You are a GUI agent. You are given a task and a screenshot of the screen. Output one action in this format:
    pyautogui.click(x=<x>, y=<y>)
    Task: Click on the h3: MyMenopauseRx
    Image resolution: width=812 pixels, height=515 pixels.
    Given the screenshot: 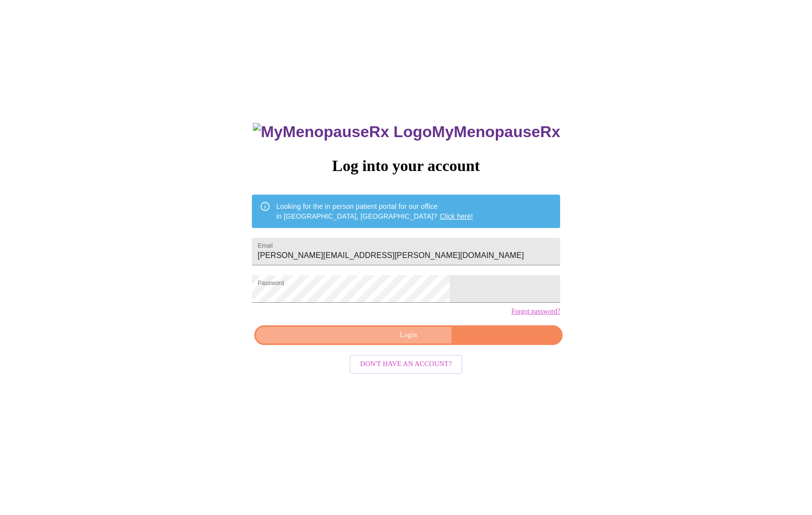 What is the action you would take?
    pyautogui.click(x=407, y=131)
    